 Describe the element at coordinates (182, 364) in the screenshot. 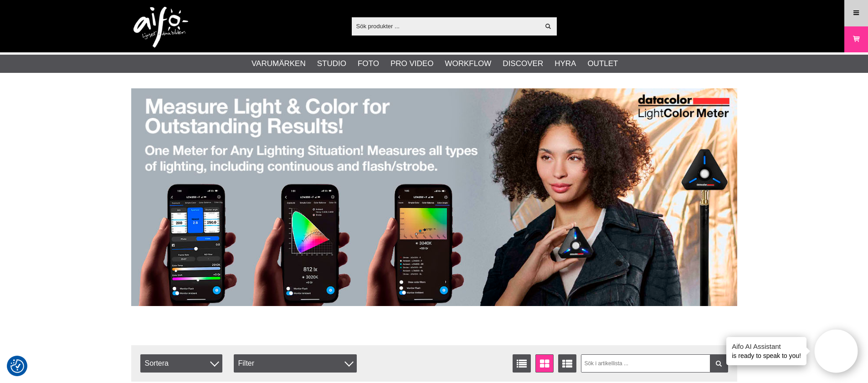

I see `span: Sortera` at that location.